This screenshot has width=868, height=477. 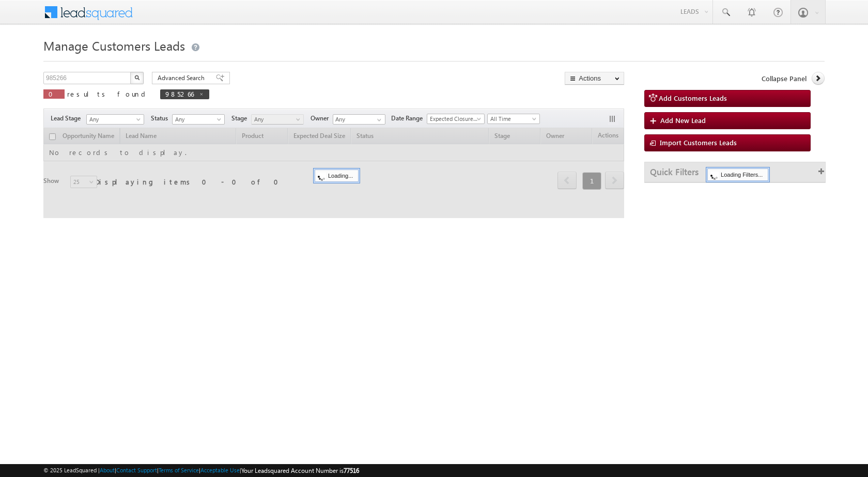 What do you see at coordinates (54, 94) in the screenshot?
I see `span: 0` at bounding box center [54, 94].